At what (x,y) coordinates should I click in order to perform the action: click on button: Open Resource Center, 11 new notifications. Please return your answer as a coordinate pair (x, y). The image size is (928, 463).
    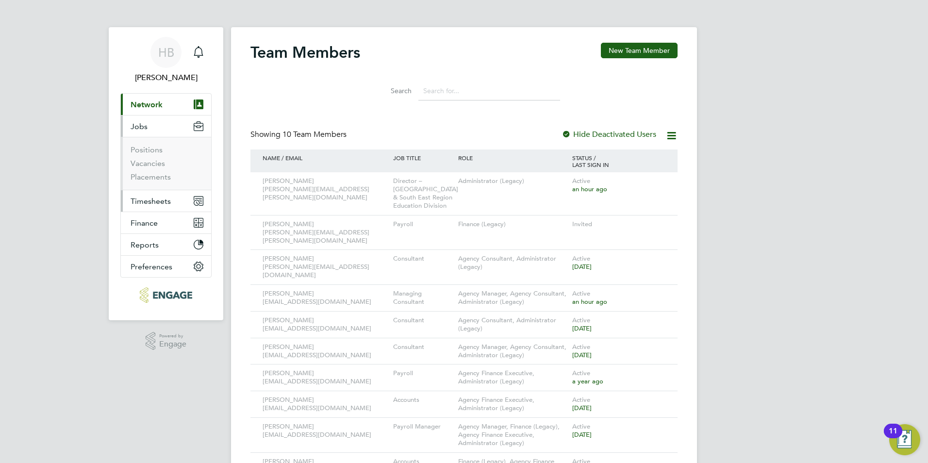
    Looking at the image, I should click on (904, 440).